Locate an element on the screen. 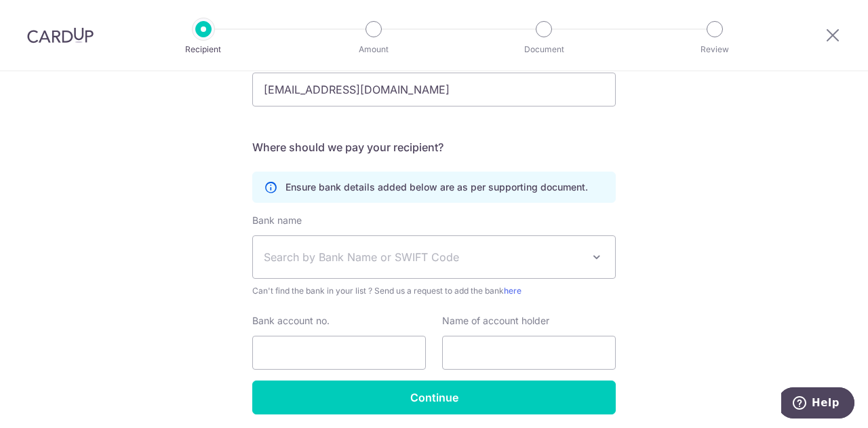  h5: Where should we pay your recipient? is located at coordinates (434, 147).